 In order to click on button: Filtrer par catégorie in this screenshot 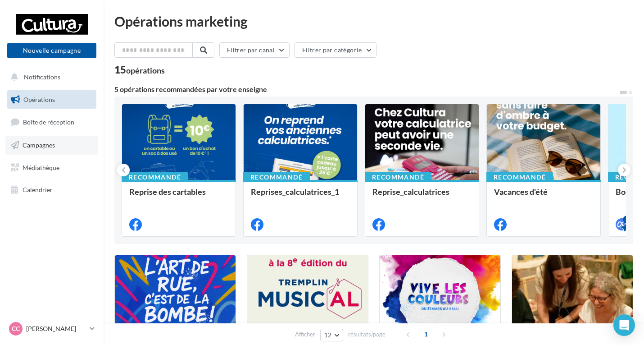, I will do `click(336, 50)`.